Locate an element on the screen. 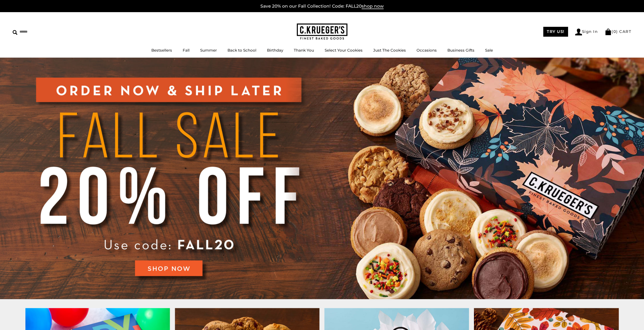  img: C.KRUEGER'S is located at coordinates (322, 31).